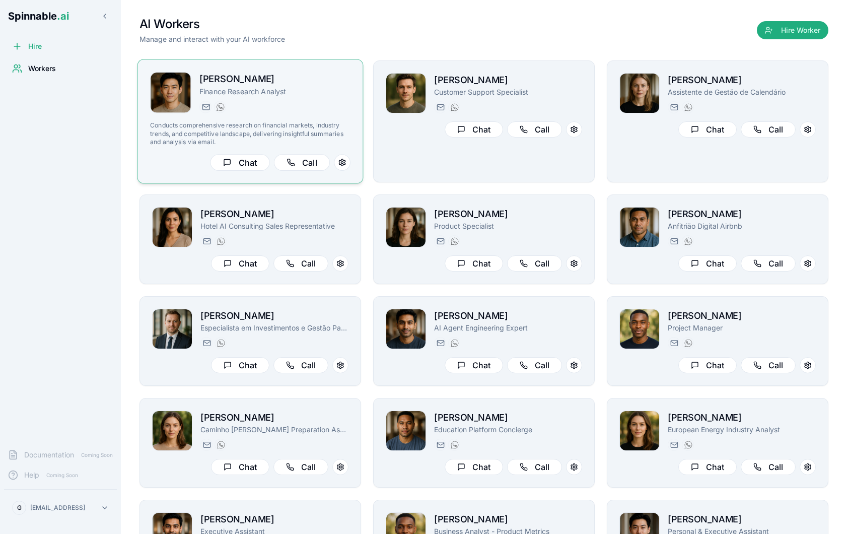 The height and width of the screenshot is (534, 847). Describe the element at coordinates (49, 454) in the screenshot. I see `span: Documentation` at that location.